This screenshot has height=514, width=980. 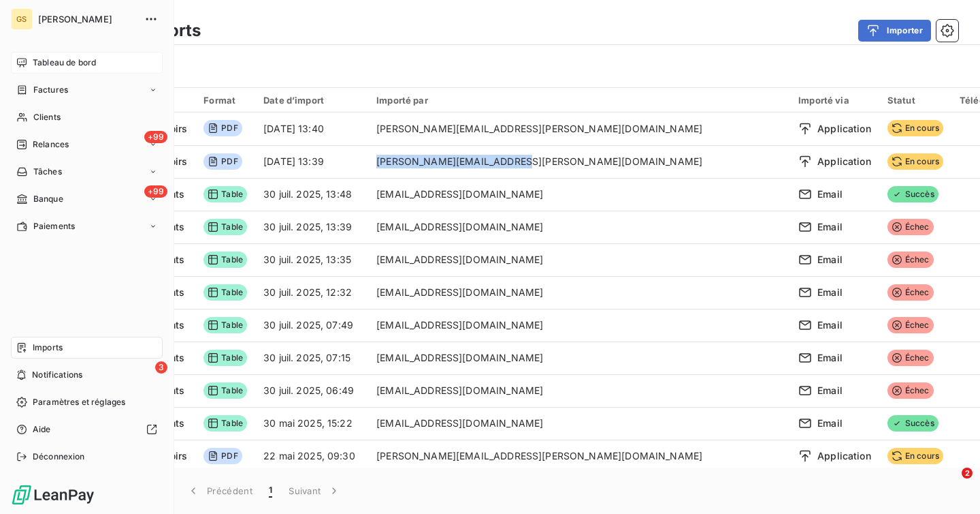 I want to click on td: 22 mai 2025, 09:30, so click(x=312, y=456).